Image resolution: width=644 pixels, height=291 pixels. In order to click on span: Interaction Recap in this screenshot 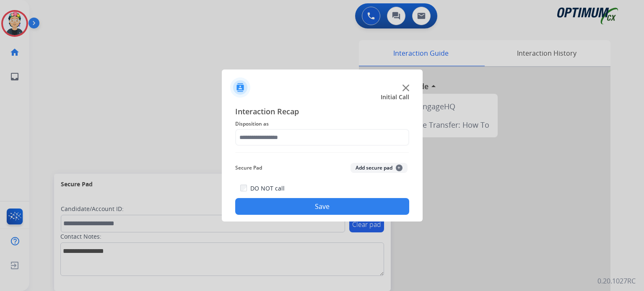, I will do `click(322, 112)`.